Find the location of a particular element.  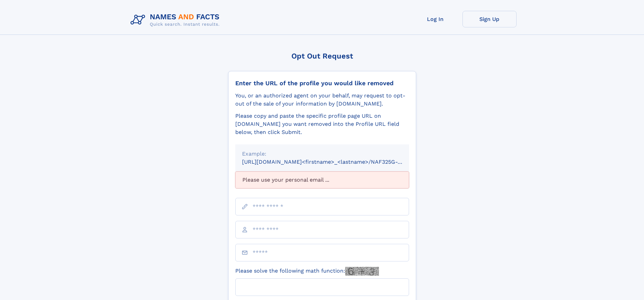

div: Example: is located at coordinates (322, 154).